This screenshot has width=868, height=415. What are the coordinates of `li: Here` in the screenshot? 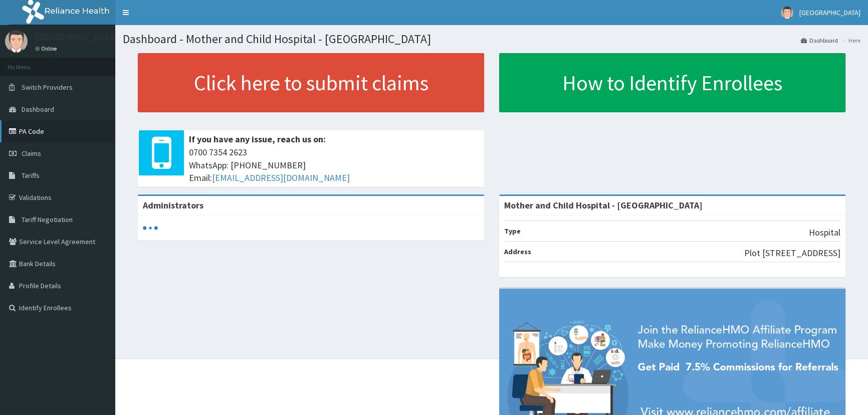 It's located at (849, 40).